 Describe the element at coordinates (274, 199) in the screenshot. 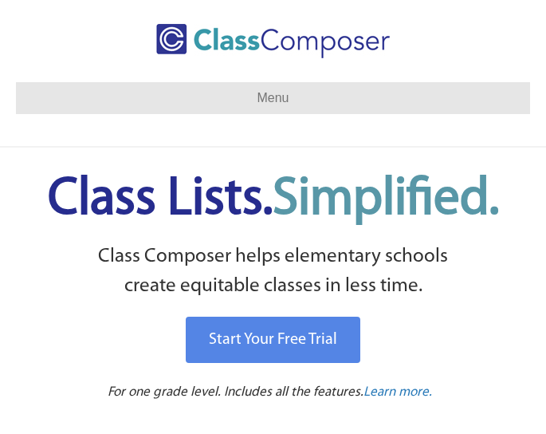

I see `span: Class Lists.` at that location.